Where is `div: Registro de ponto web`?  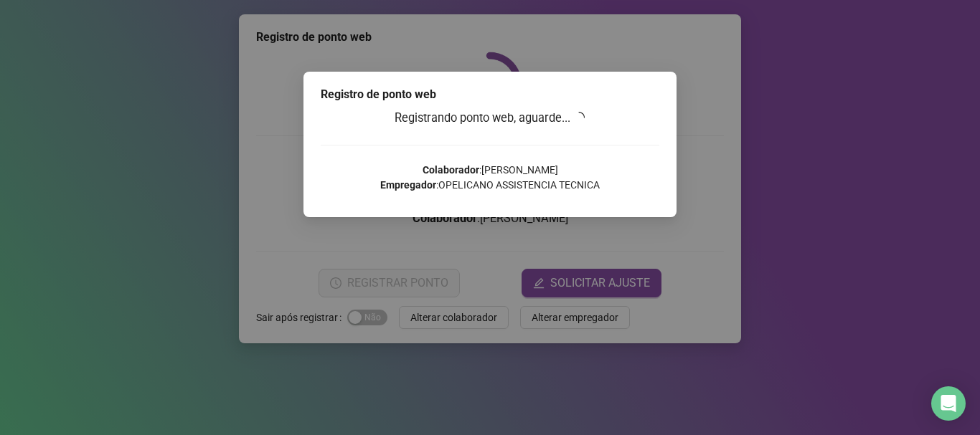 div: Registro de ponto web is located at coordinates (490, 95).